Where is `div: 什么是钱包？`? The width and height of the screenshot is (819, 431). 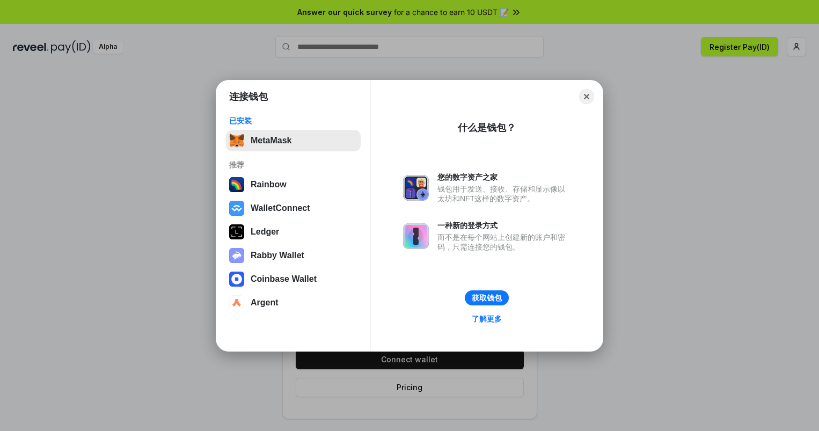 div: 什么是钱包？ is located at coordinates (487, 128).